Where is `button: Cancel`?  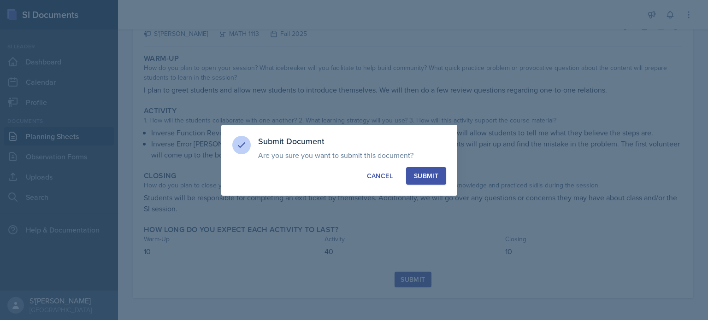 button: Cancel is located at coordinates (380, 176).